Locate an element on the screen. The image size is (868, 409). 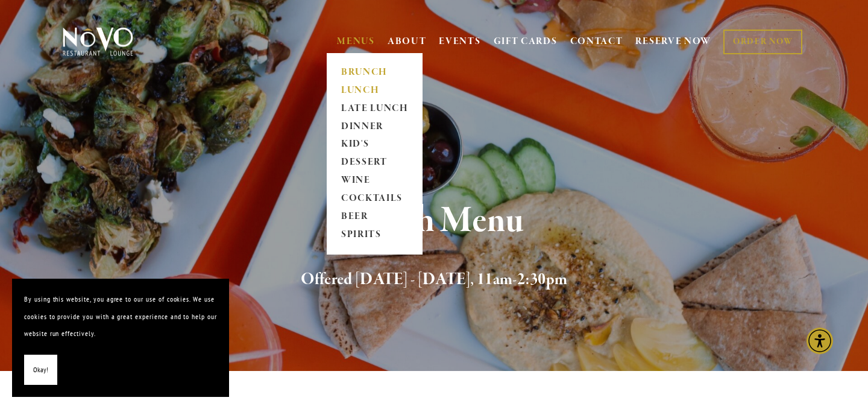
a: KID'S is located at coordinates (375, 145).